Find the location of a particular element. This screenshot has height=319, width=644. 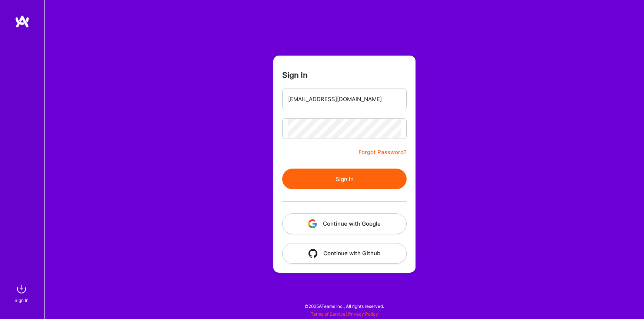

input: Email... is located at coordinates (344, 99).